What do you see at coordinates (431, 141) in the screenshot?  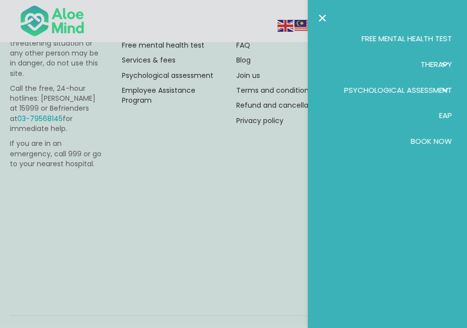 I see `span: Book Now` at bounding box center [431, 141].